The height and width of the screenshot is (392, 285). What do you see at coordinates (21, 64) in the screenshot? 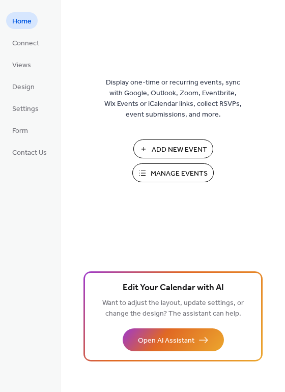
I see `a: Views` at bounding box center [21, 64].